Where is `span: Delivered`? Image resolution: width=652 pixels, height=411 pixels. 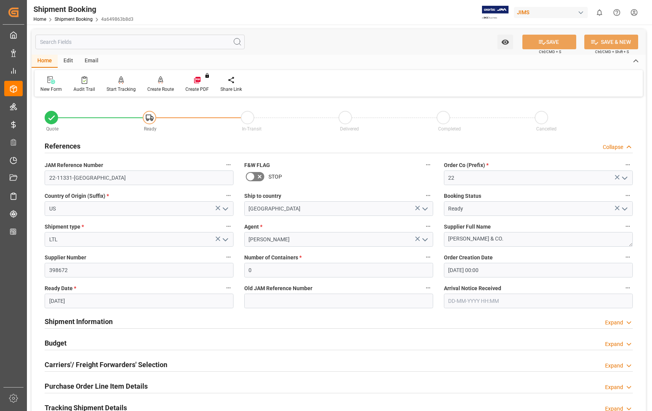 span: Delivered is located at coordinates (349, 129).